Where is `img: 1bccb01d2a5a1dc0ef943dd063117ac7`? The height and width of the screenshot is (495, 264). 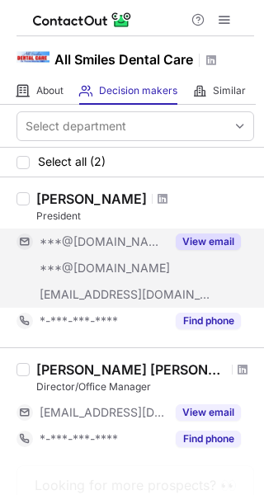
img: 1bccb01d2a5a1dc0ef943dd063117ac7 is located at coordinates (33, 57).